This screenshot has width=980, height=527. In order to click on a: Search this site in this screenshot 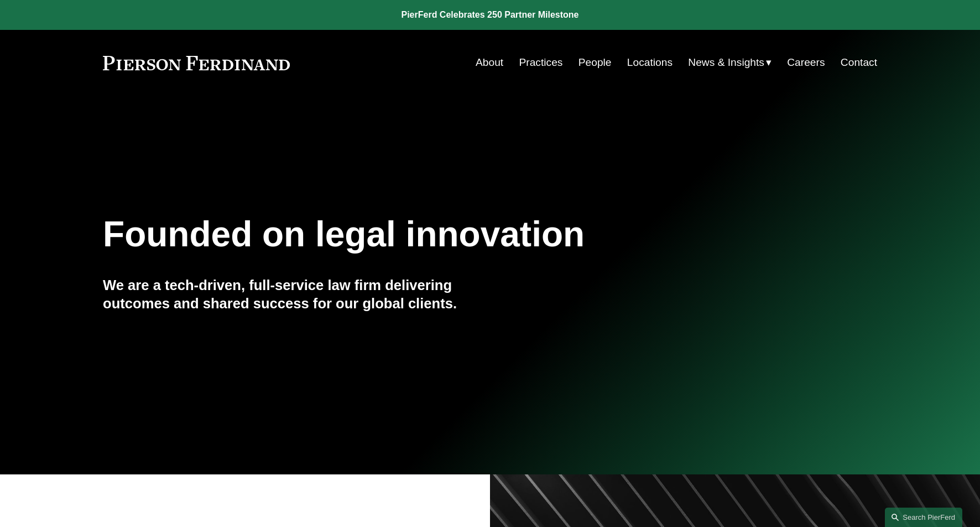, I will do `click(924, 517)`.